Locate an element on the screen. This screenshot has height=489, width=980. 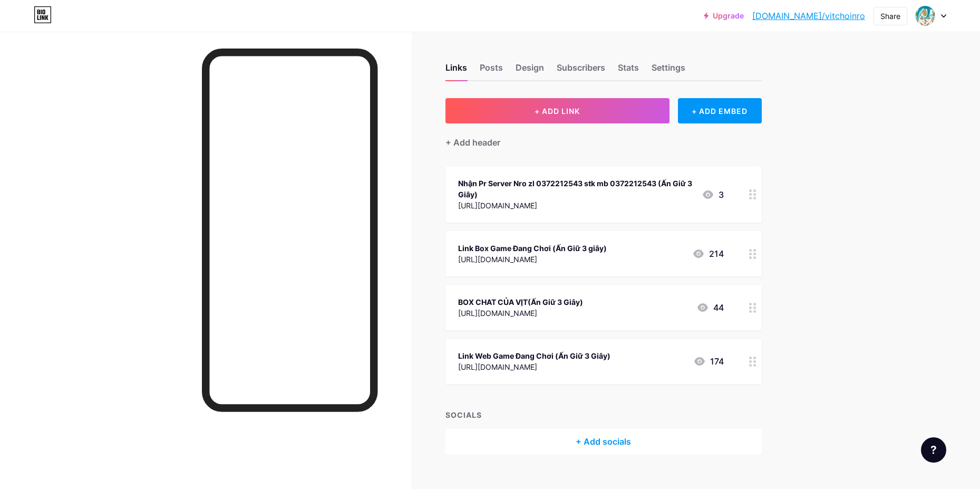
div: Stats is located at coordinates (628, 70).